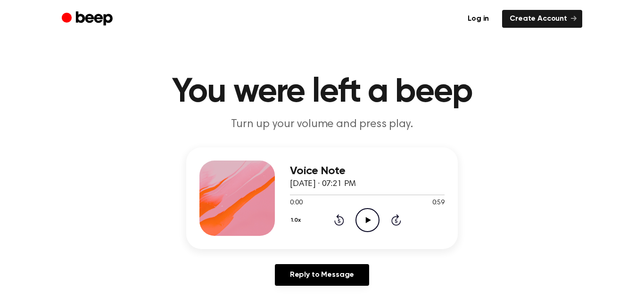  What do you see at coordinates (322, 124) in the screenshot?
I see `p: Turn up your volume and press play.` at bounding box center [322, 124].